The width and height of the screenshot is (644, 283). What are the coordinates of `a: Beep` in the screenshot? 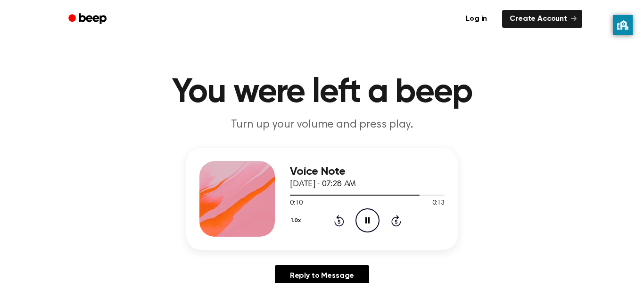 It's located at (88, 19).